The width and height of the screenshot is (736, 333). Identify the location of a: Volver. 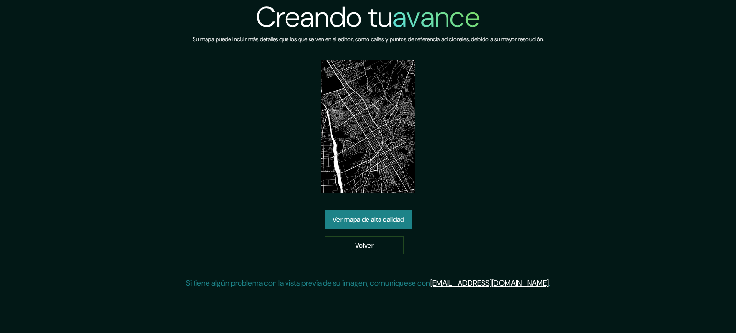
(364, 245).